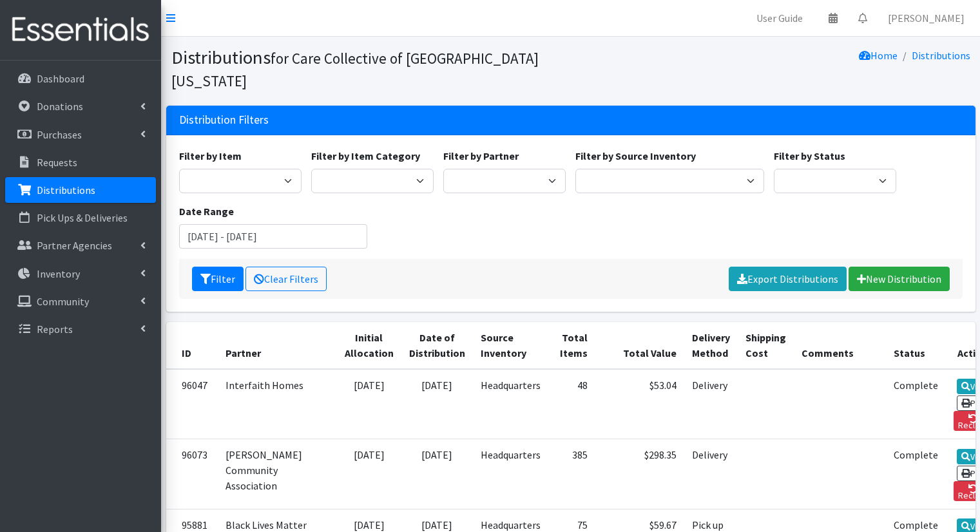  I want to click on a: Clear Filters, so click(286, 279).